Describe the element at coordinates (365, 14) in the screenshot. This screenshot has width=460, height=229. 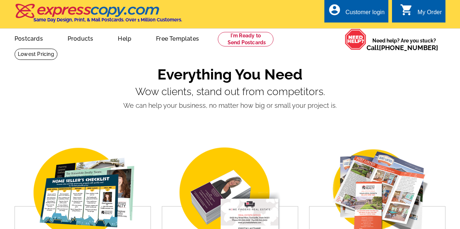
I see `div: Customer login` at that location.